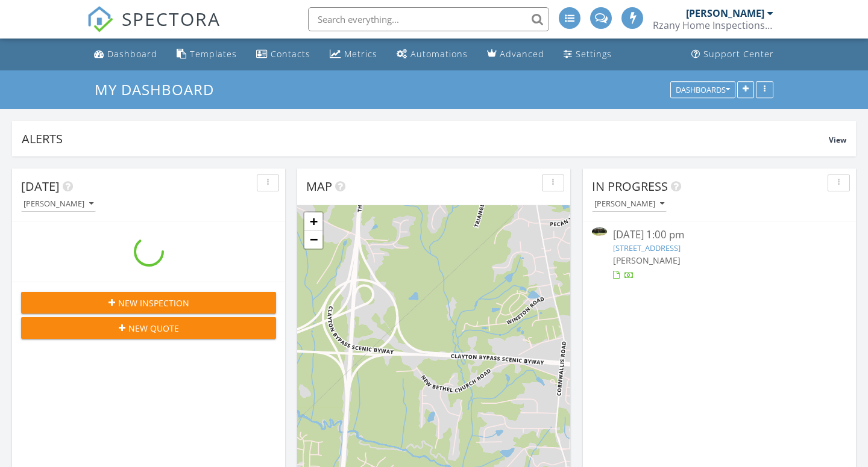  What do you see at coordinates (284, 54) in the screenshot?
I see `a: Contacts` at bounding box center [284, 54].